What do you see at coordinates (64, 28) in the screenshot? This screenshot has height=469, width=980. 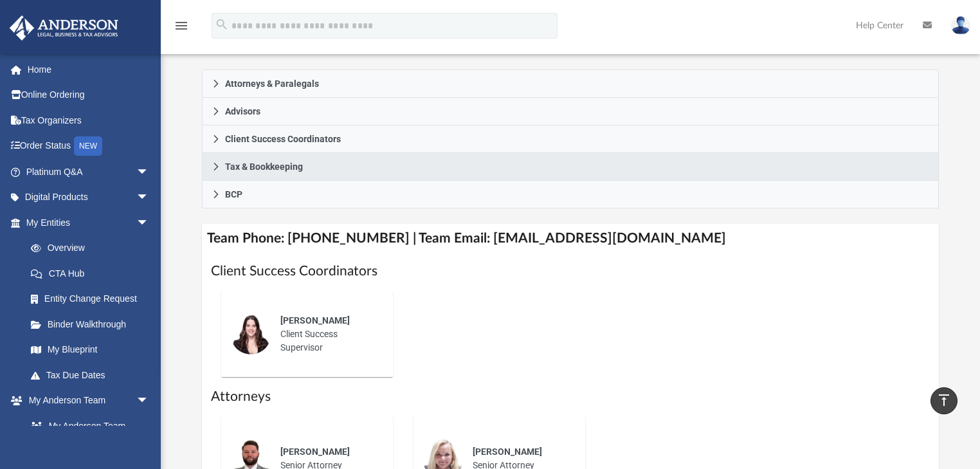 I see `img: Anderson Advisors Platinum Portal` at bounding box center [64, 28].